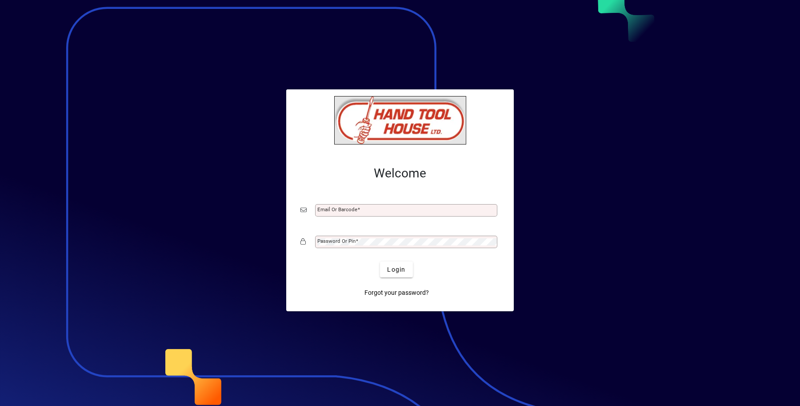 Image resolution: width=800 pixels, height=406 pixels. Describe the element at coordinates (396, 269) in the screenshot. I see `button: Login` at that location.